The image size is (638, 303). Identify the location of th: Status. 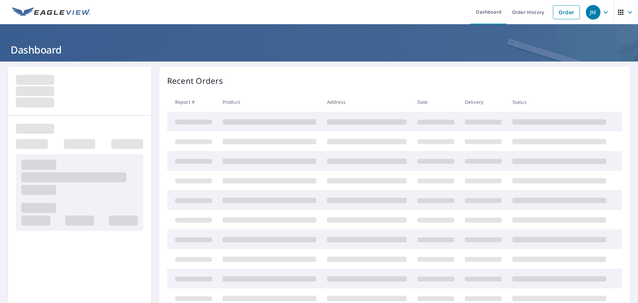
(559, 102).